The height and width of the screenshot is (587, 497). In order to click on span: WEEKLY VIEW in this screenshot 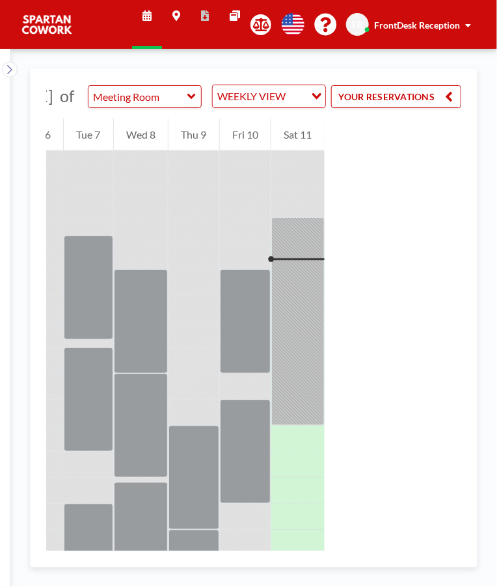, I will do `click(252, 96)`.